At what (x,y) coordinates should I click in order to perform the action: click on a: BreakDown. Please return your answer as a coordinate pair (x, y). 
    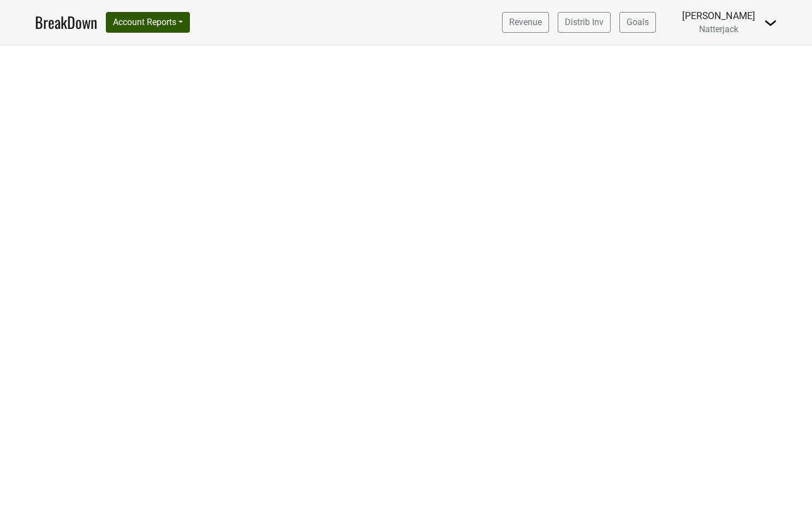
    Looking at the image, I should click on (66, 22).